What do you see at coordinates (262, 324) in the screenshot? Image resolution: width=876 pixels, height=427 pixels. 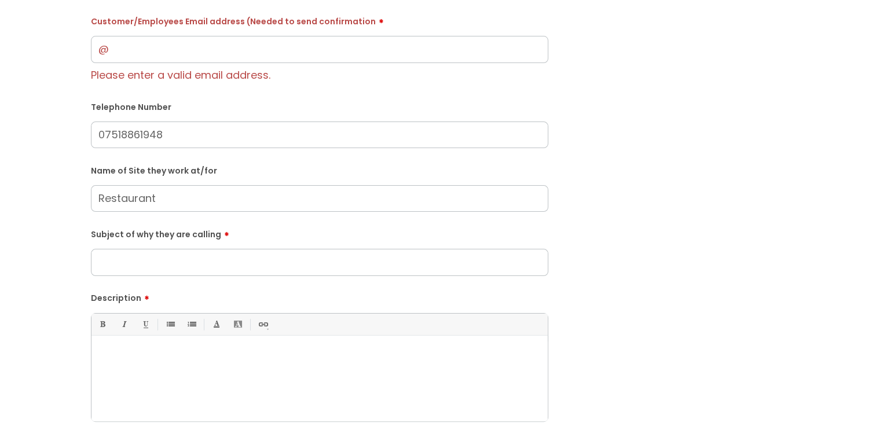 I see `a: Link` at bounding box center [262, 324].